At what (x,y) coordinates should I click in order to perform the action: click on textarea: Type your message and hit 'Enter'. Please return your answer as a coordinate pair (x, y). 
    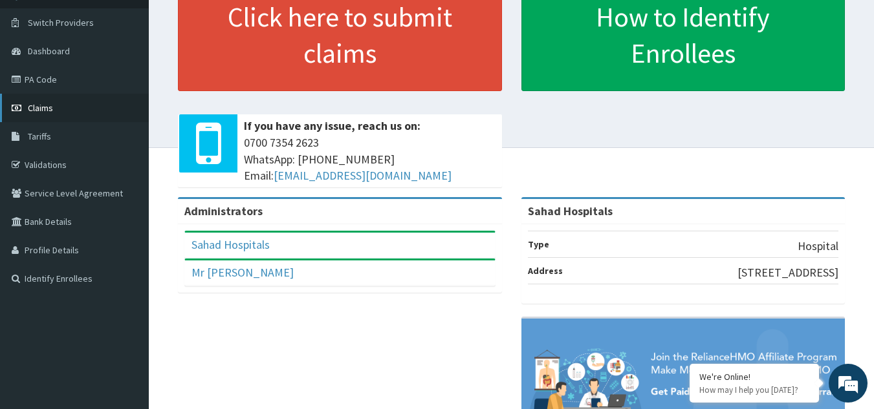
    Looking at the image, I should click on (126, 295).